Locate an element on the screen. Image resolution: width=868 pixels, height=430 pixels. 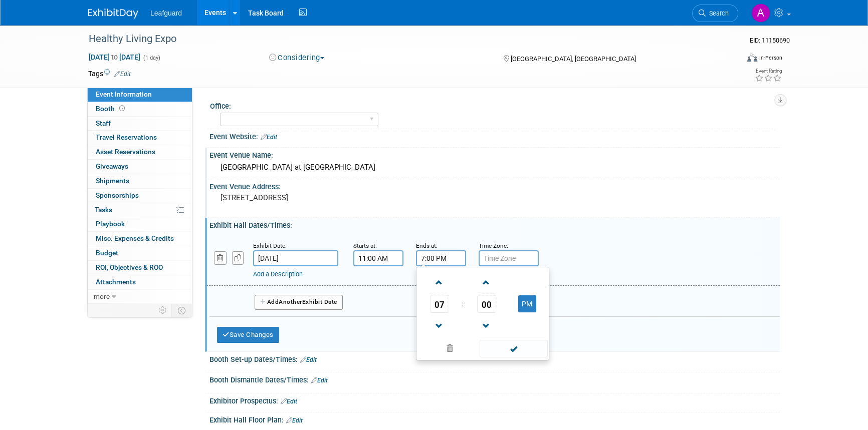
span: Sponsorships is located at coordinates (117, 195).